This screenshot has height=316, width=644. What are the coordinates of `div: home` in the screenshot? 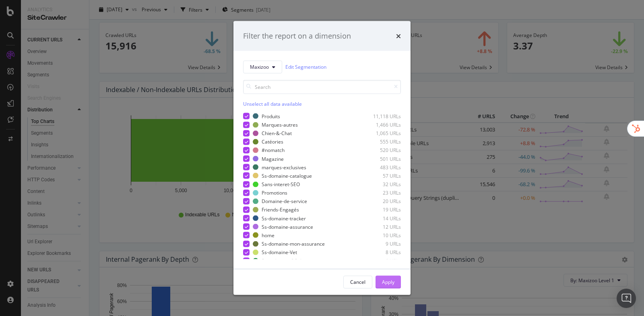 It's located at (268, 235).